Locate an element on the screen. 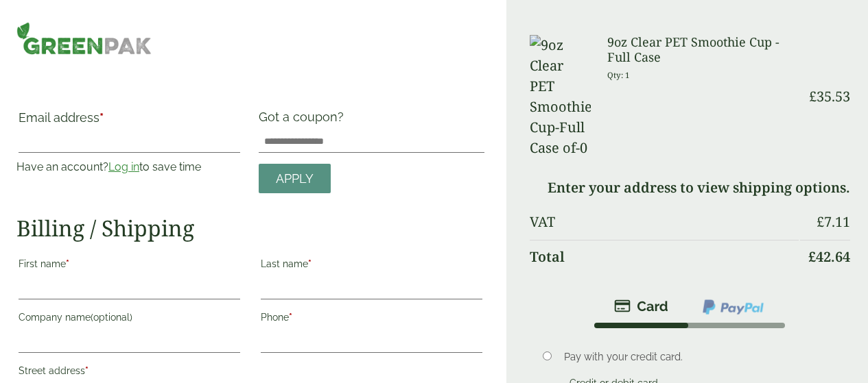 This screenshot has width=868, height=383. label: Got a coupon? is located at coordinates (304, 120).